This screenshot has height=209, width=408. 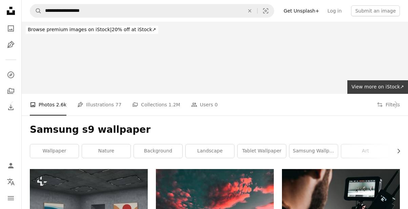 What do you see at coordinates (388, 105) in the screenshot?
I see `button: Filters` at bounding box center [388, 105].